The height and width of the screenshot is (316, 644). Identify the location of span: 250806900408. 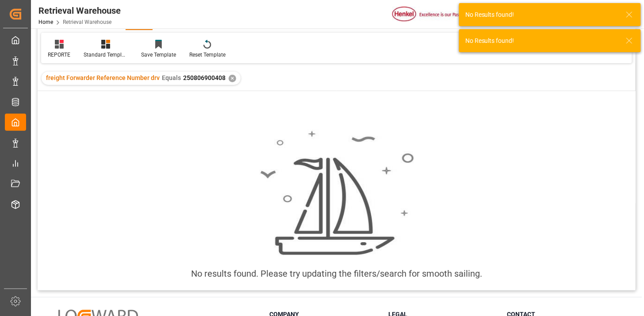
(204, 78).